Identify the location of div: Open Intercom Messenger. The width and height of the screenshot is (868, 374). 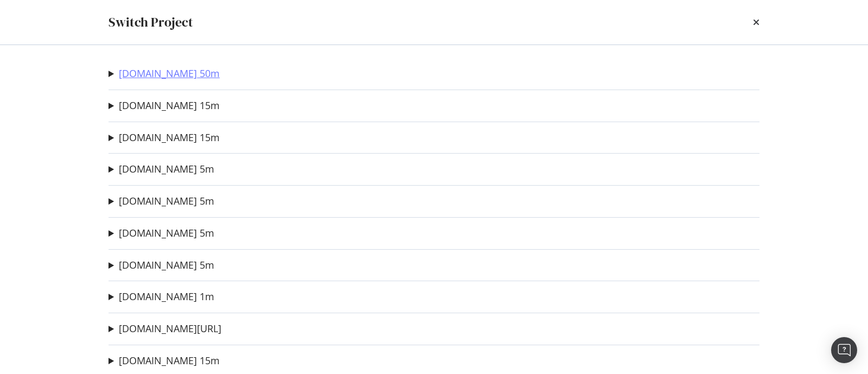
(844, 350).